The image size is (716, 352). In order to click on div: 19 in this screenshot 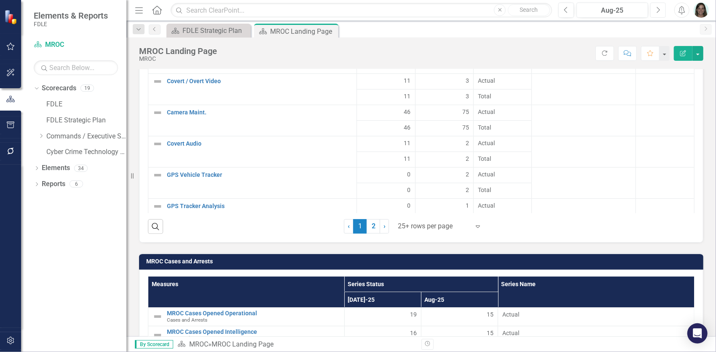, I will do `click(87, 88)`.